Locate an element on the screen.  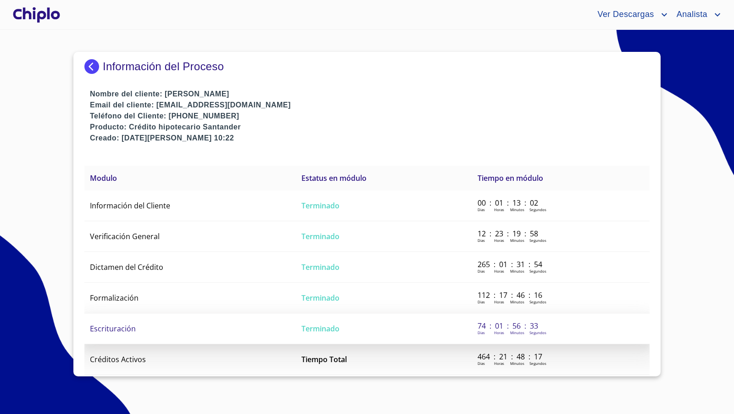
p: 464 : 21 : 48 : 17 is located at coordinates (508, 356).